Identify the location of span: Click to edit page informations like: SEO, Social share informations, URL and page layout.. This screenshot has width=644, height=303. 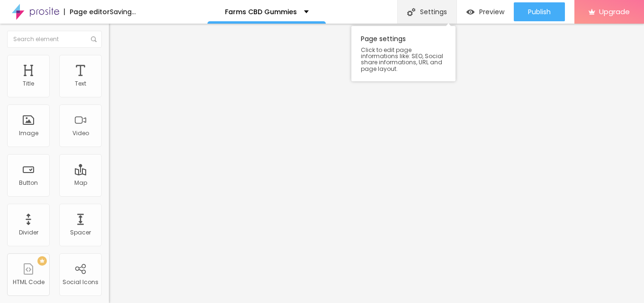
(403, 59).